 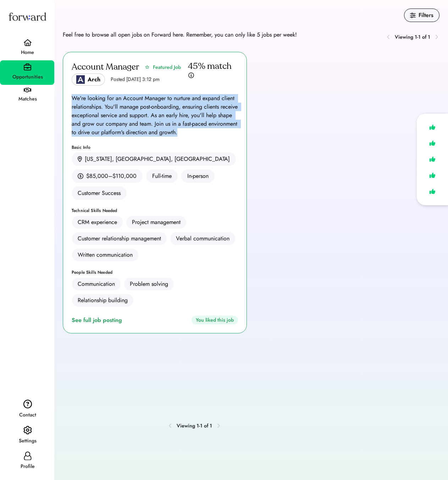 I want to click on div: Customer Success, so click(x=99, y=193).